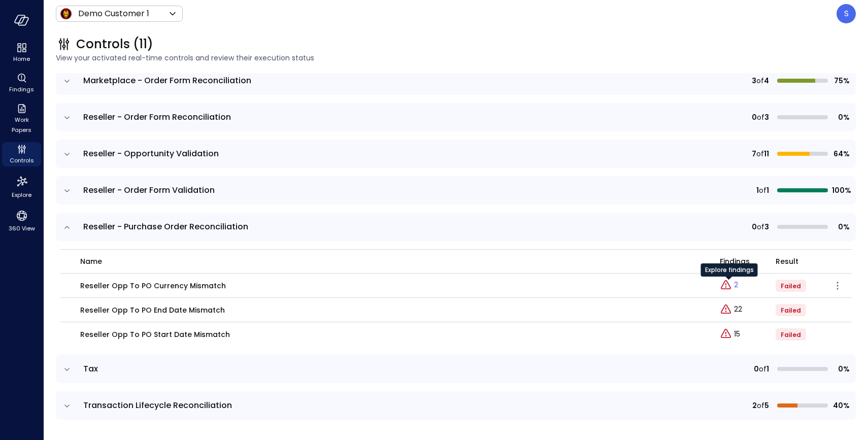 This screenshot has width=868, height=440. What do you see at coordinates (846, 14) in the screenshot?
I see `div: Steve Sovik` at bounding box center [846, 14].